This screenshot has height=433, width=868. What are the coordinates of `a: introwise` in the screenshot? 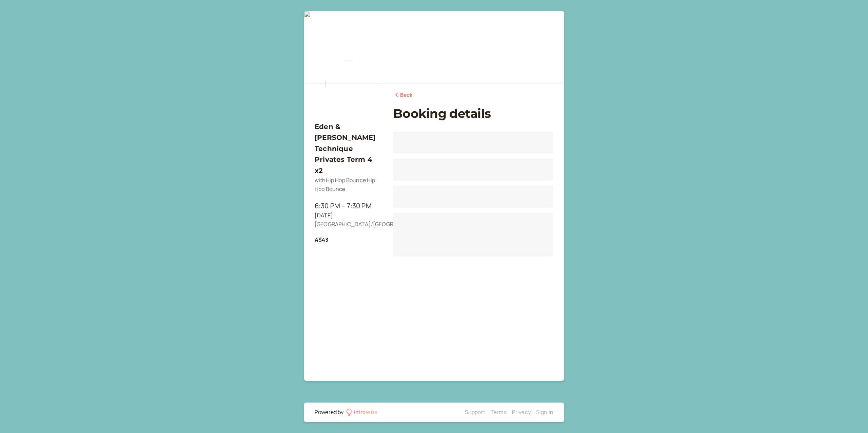 It's located at (362, 413).